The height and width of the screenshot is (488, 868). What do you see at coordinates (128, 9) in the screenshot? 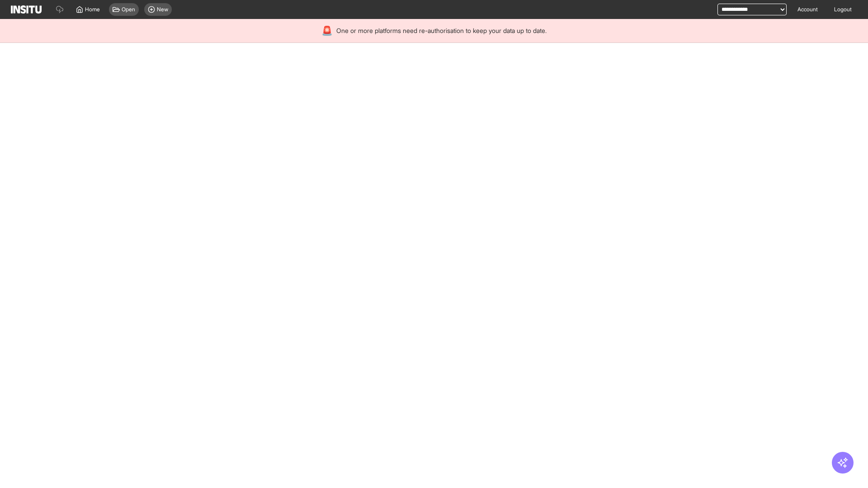
I see `span: Open` at bounding box center [128, 9].